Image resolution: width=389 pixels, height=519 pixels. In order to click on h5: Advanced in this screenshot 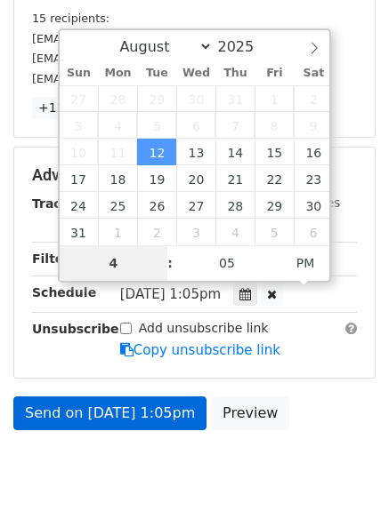, I will do `click(194, 175)`.